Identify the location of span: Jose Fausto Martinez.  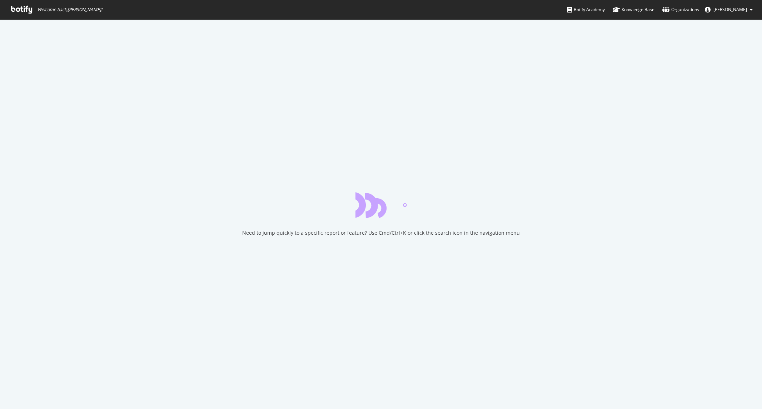
(730, 9).